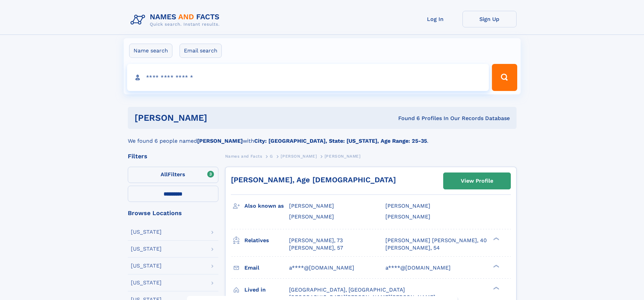  I want to click on h3: Email, so click(267, 268).